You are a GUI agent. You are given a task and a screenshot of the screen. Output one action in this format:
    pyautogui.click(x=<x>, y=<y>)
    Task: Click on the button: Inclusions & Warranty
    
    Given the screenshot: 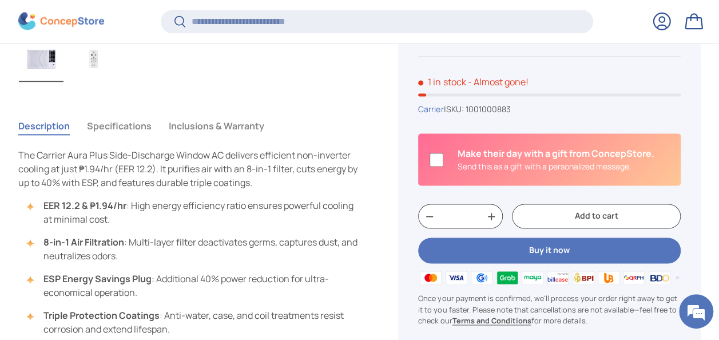 What is the action you would take?
    pyautogui.click(x=216, y=126)
    